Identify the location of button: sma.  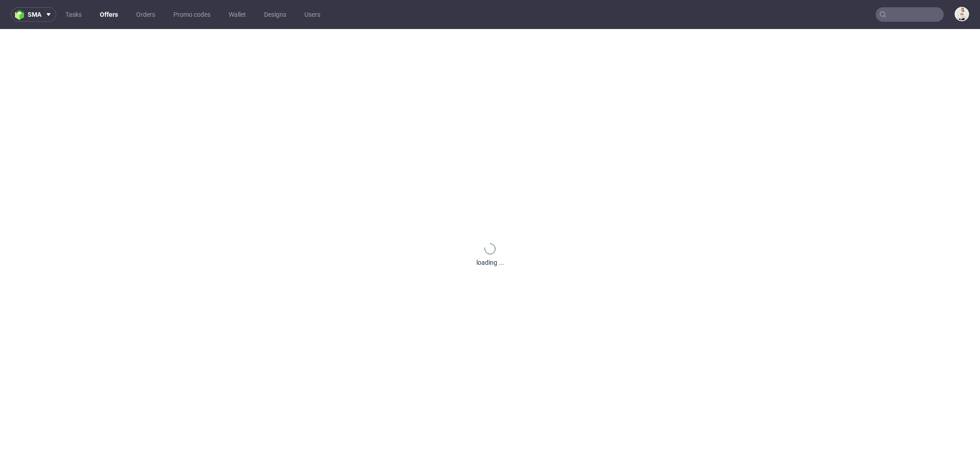
(34, 15).